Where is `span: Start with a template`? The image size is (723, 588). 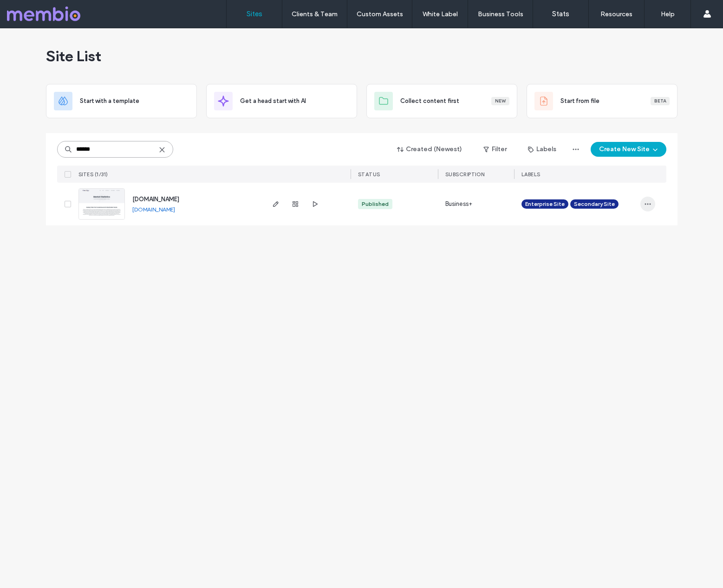
span: Start with a template is located at coordinates (110, 101).